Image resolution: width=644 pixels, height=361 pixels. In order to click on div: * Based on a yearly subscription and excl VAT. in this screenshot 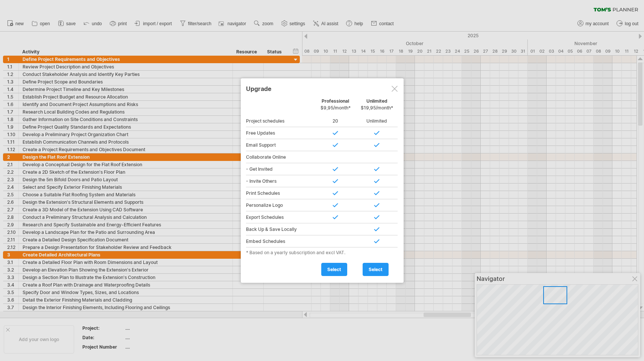, I will do `click(322, 252)`.